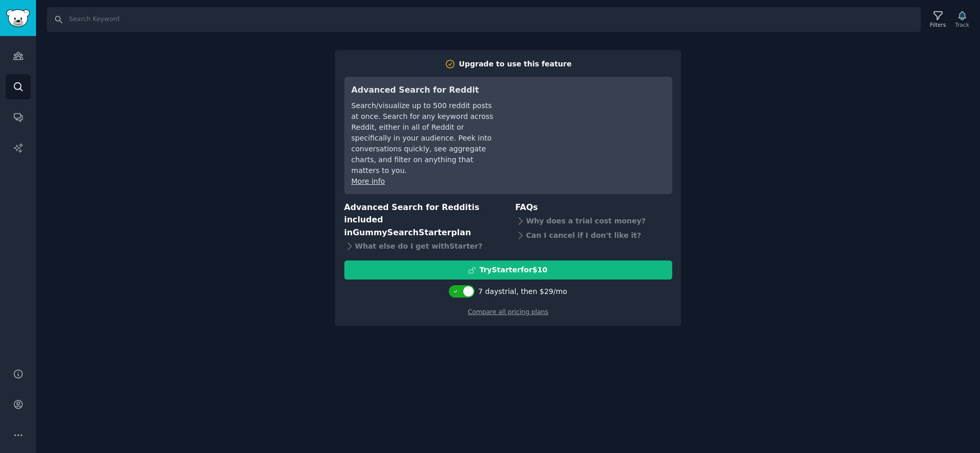 This screenshot has height=453, width=980. Describe the element at coordinates (424, 90) in the screenshot. I see `h3: Advanced Search for Reddit` at that location.